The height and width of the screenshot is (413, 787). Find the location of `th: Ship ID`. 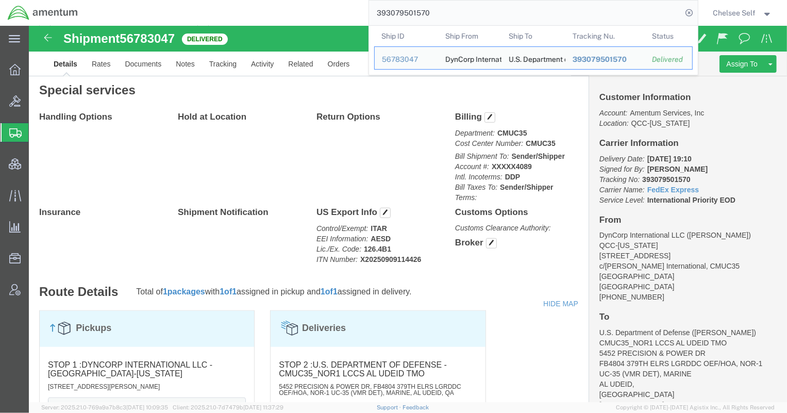

th: Ship ID is located at coordinates (406, 36).